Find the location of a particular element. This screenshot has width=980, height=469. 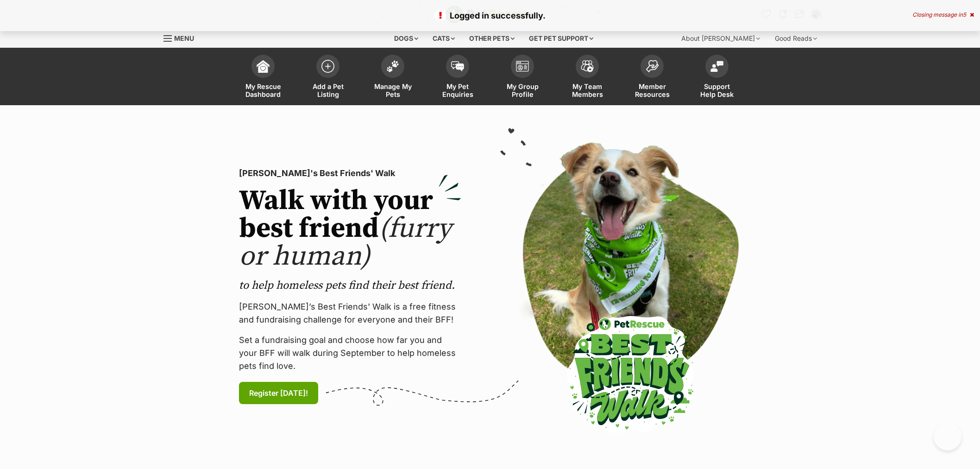

a: My Group Profile is located at coordinates (523, 77).